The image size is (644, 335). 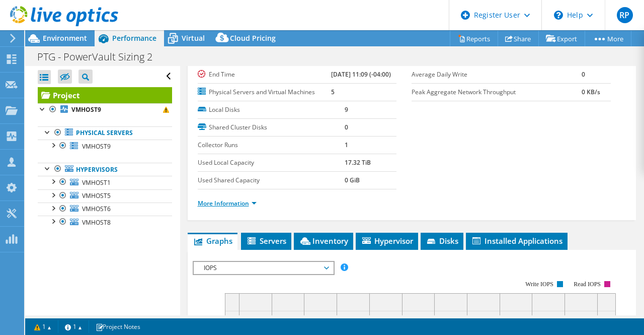 I want to click on a: Export, so click(x=562, y=38).